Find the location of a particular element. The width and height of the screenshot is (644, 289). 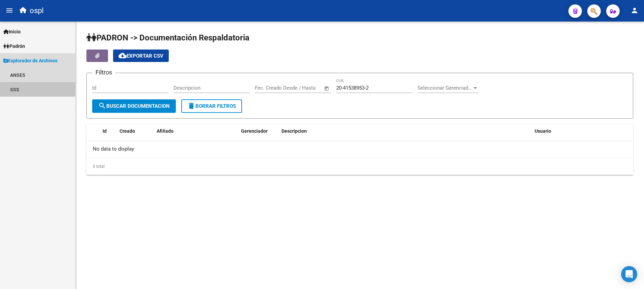

span: ospl is located at coordinates (36, 10).